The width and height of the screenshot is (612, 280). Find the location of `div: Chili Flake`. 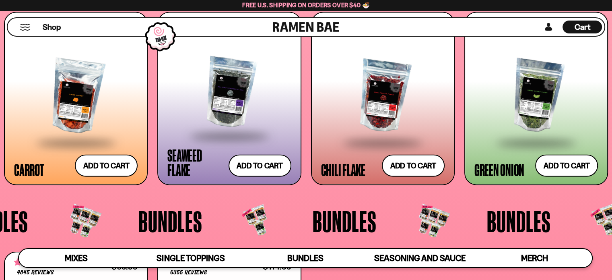

div: Chili Flake is located at coordinates (343, 169).